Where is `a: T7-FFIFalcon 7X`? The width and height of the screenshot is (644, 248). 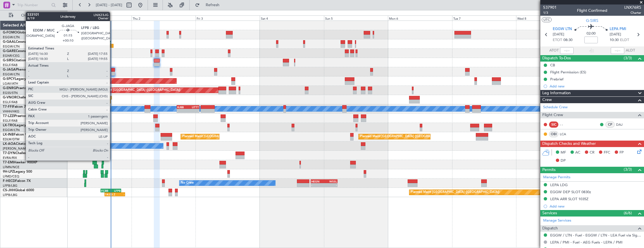 a: T7-FFIFalcon 7X is located at coordinates (15, 107).